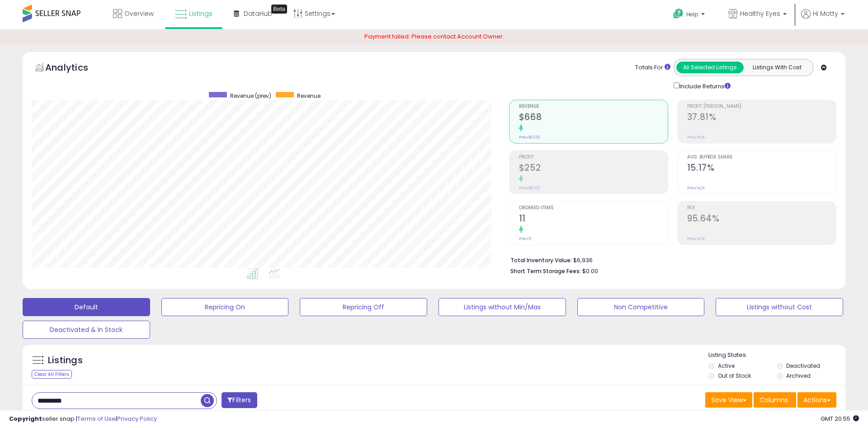 This screenshot has height=428, width=868. Describe the element at coordinates (777, 355) in the screenshot. I see `p: Listing States:` at that location.